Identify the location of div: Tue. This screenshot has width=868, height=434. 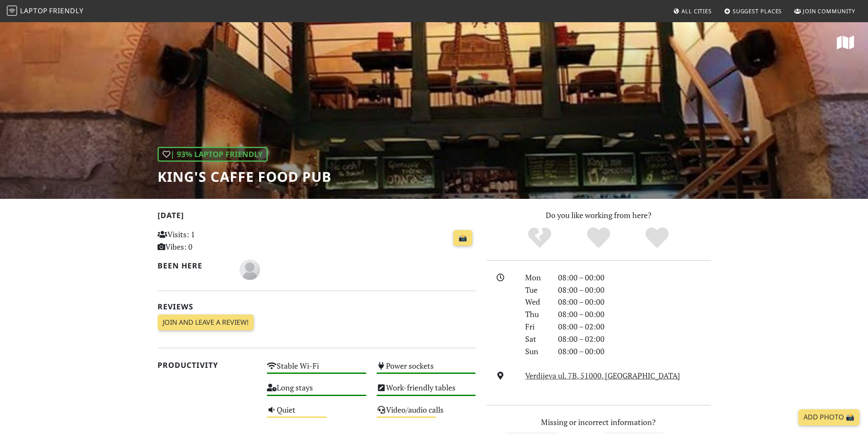
(536, 290).